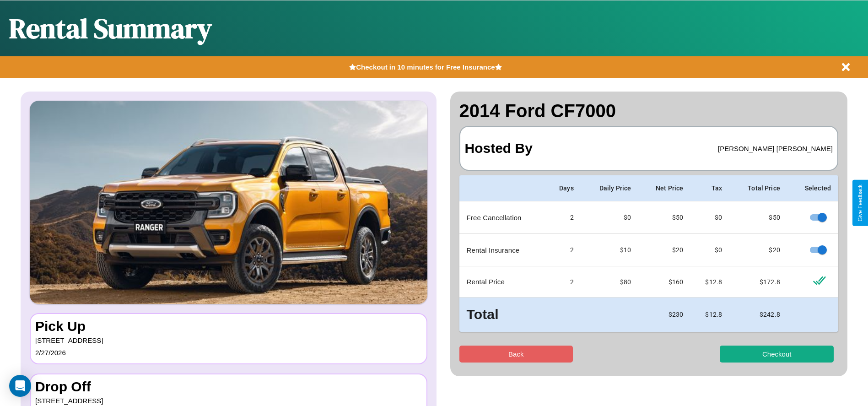 This screenshot has width=868, height=406. What do you see at coordinates (516, 354) in the screenshot?
I see `button: Back` at bounding box center [516, 354].